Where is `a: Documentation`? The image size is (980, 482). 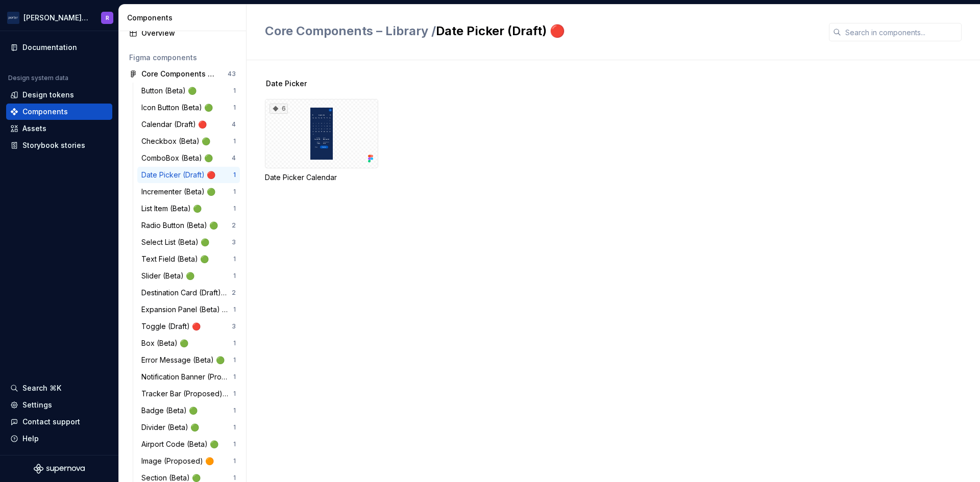
a: Documentation is located at coordinates (59, 47).